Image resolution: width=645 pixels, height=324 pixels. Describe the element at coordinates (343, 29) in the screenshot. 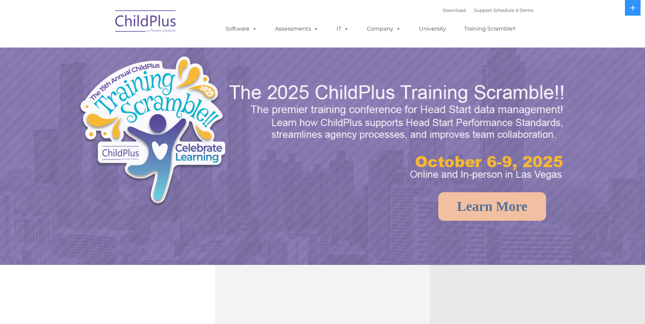

I see `a: IT` at that location.